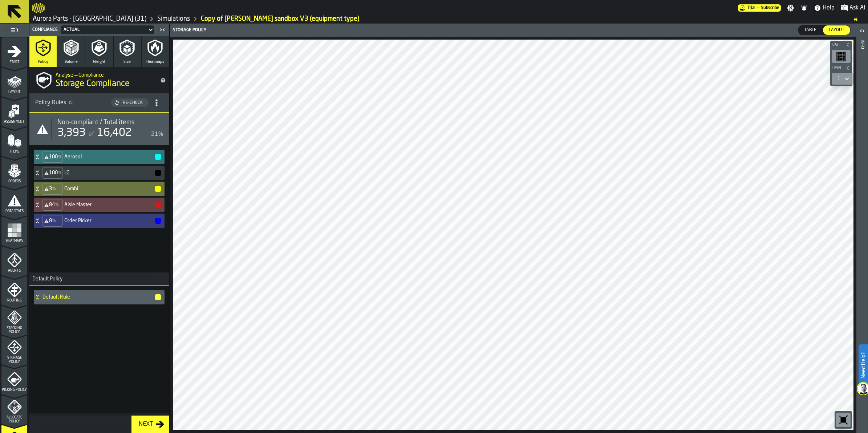 This screenshot has width=868, height=433. I want to click on li: menu Agents, so click(14, 261).